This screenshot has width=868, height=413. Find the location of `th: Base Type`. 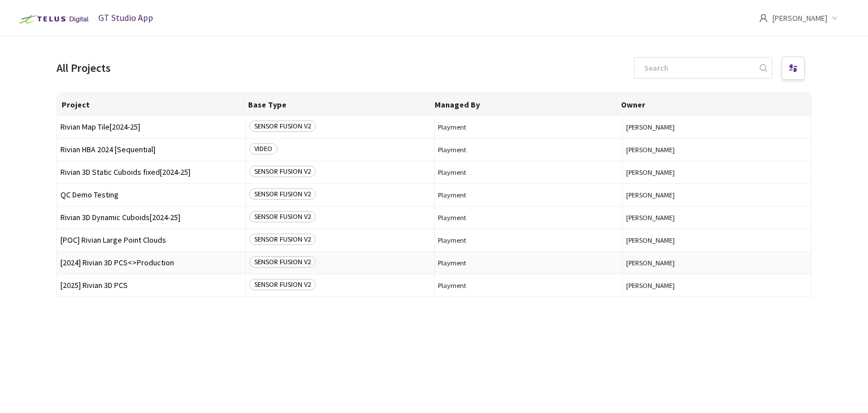

th: Base Type is located at coordinates (337, 105).